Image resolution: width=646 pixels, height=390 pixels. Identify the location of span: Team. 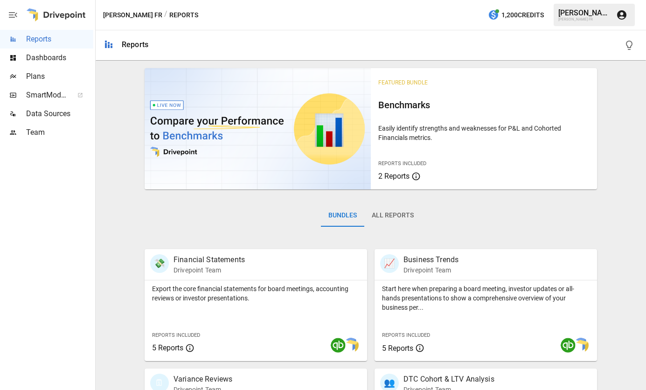
(60, 133).